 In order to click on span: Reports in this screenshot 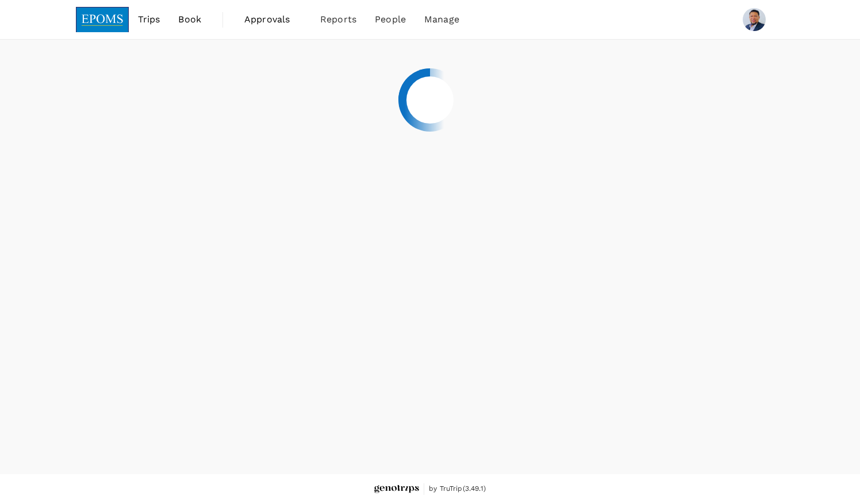, I will do `click(338, 19)`.